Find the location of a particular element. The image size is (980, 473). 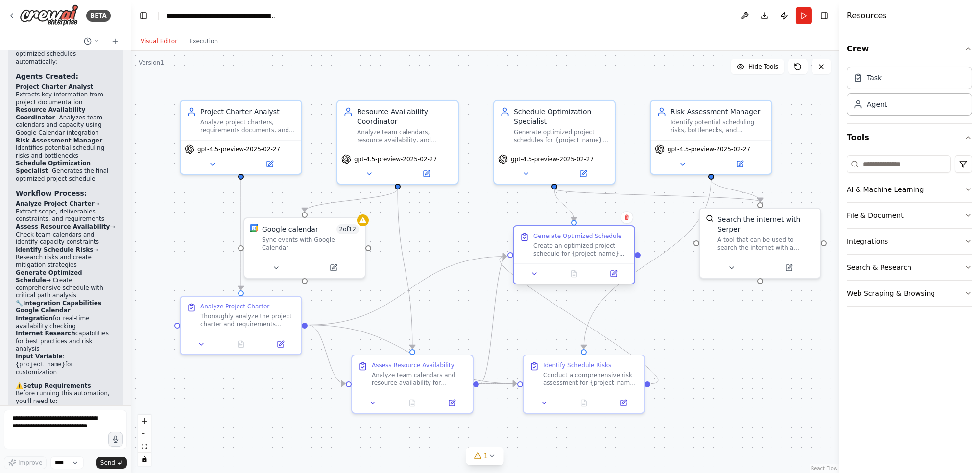

g: Edge from 241bca96-5536-42b9-b40d-70648875153e to 82fc71eb-9d8e-4e20-8f21-a7ee75a76a6f is located at coordinates (493, 320).